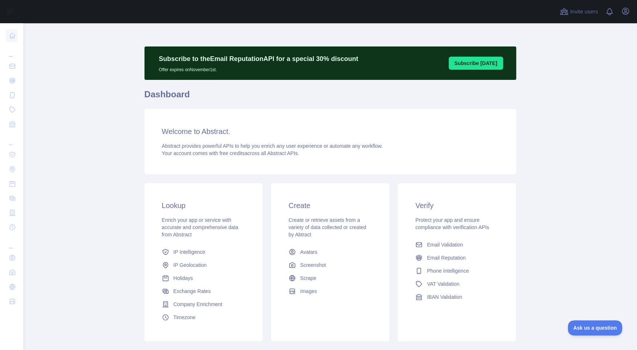  Describe the element at coordinates (190, 252) in the screenshot. I see `span: IP Intelligence` at that location.